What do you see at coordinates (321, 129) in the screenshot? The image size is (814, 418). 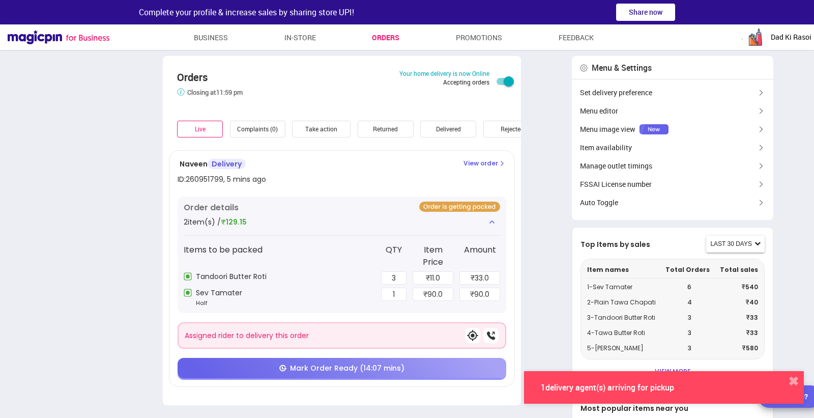 I see `div: Take action` at bounding box center [321, 129].